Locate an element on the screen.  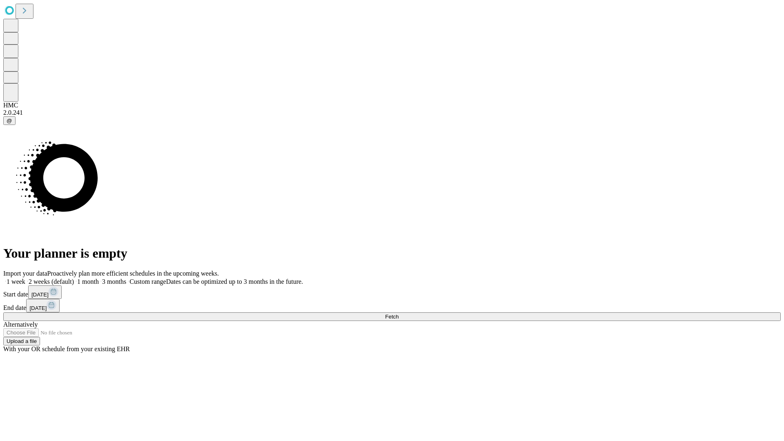
span: Import your data is located at coordinates (25, 273).